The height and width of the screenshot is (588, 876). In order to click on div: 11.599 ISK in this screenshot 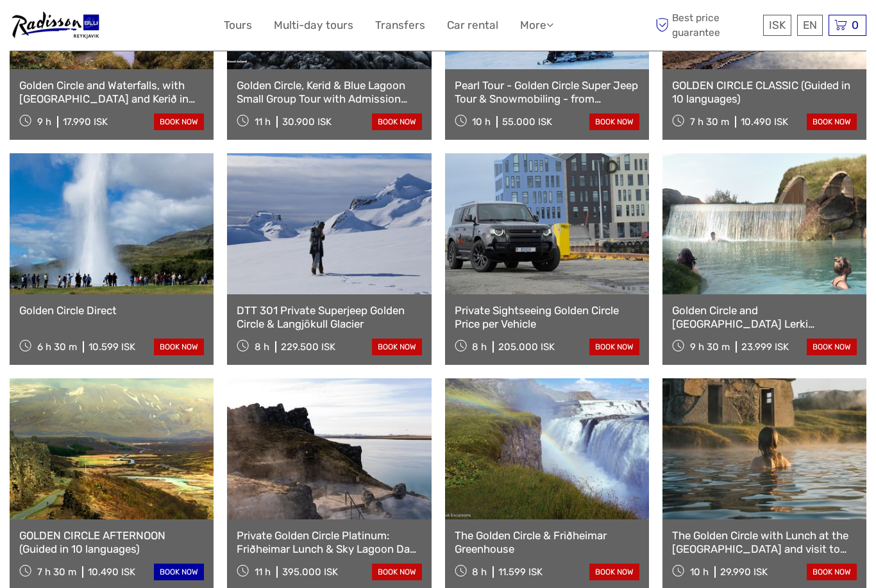, I will do `click(520, 572)`.